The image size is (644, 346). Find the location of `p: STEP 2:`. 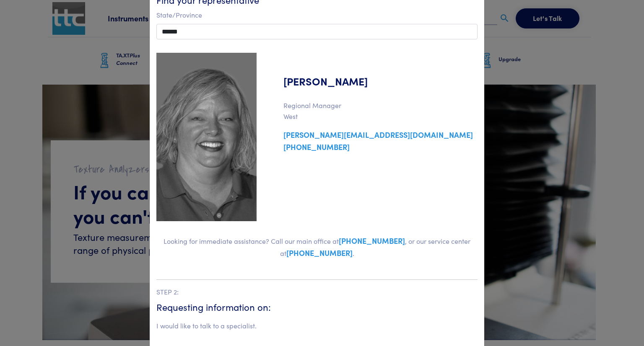

p: STEP 2: is located at coordinates (317, 291).